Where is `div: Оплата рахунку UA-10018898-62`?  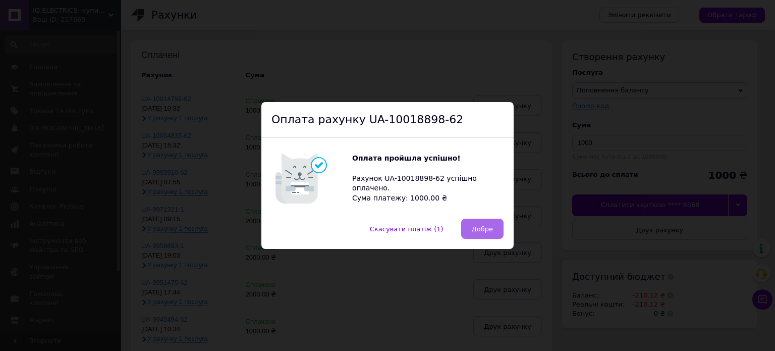
div: Оплата рахунку UA-10018898-62 is located at coordinates (387, 120).